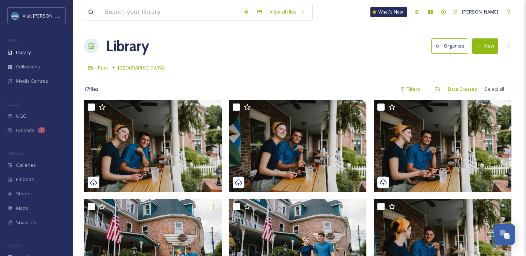 The image size is (526, 256). Describe the element at coordinates (15, 245) in the screenshot. I see `span: SOCIALS` at that location.